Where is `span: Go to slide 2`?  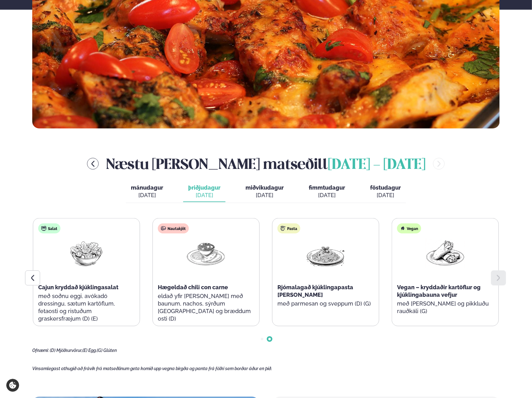
span: Go to slide 2 is located at coordinates (269, 339).